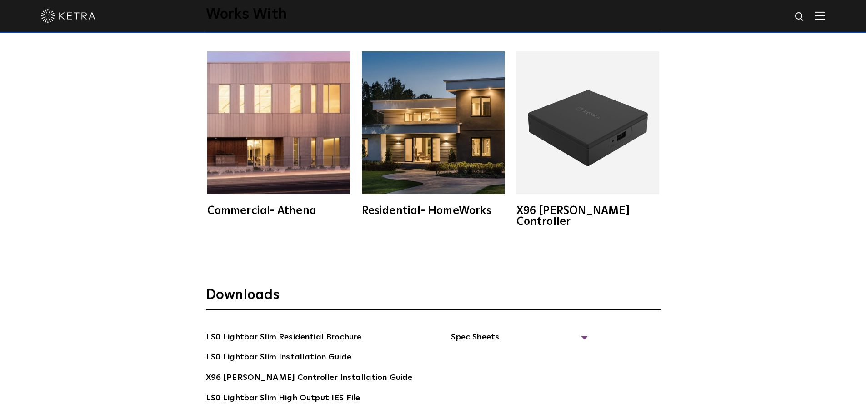 This screenshot has width=866, height=414. What do you see at coordinates (283, 399) in the screenshot?
I see `a: LS0 Lightbar Slim High Output IES File` at bounding box center [283, 399].